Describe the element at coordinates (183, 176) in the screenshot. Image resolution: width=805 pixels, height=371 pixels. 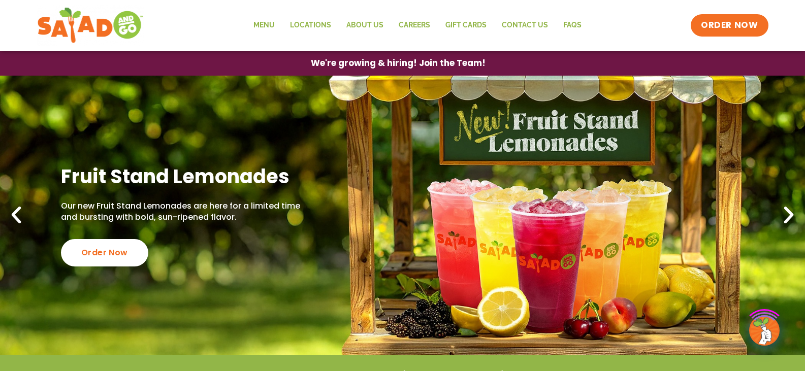
I see `h2: Fruit Stand Lemonades` at that location.